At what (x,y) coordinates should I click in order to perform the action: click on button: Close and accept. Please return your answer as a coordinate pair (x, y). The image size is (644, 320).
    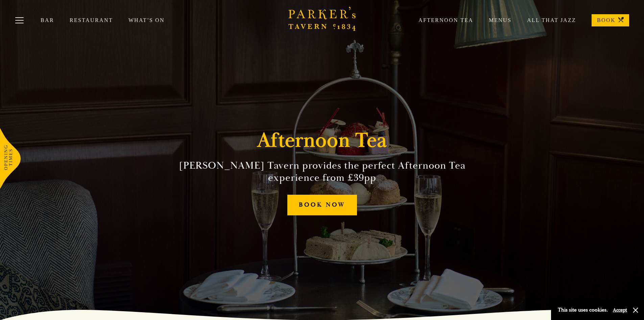
    Looking at the image, I should click on (636, 310).